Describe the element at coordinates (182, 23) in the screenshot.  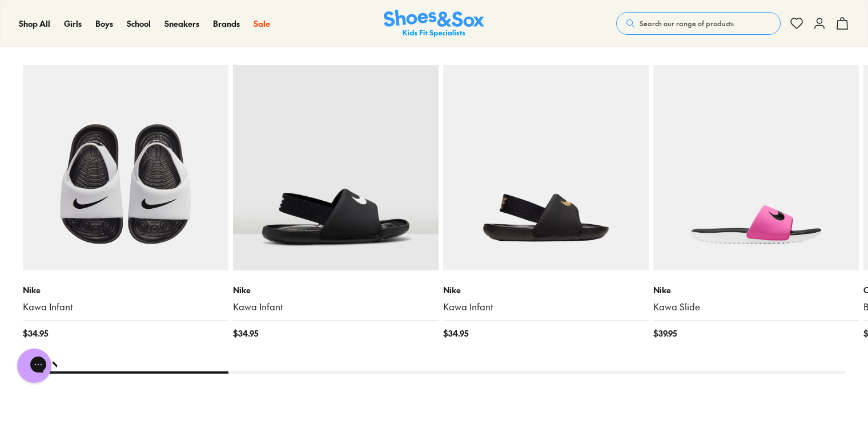
I see `span: Sneakers` at that location.